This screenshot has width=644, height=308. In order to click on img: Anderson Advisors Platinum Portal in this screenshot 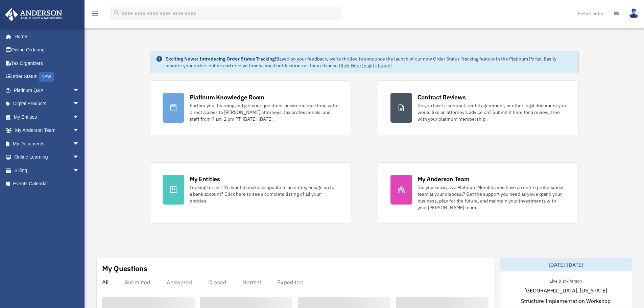, I will do `click(34, 14)`.